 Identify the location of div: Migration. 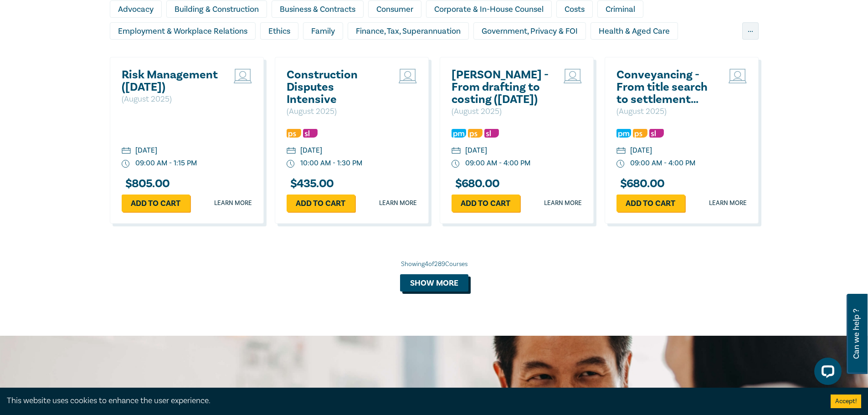
(480, 53).